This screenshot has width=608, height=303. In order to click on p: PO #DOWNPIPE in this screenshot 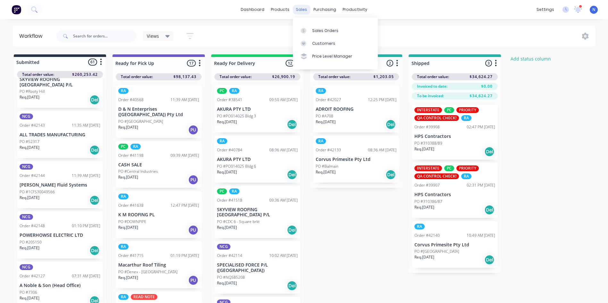, I will do `click(132, 222)`.